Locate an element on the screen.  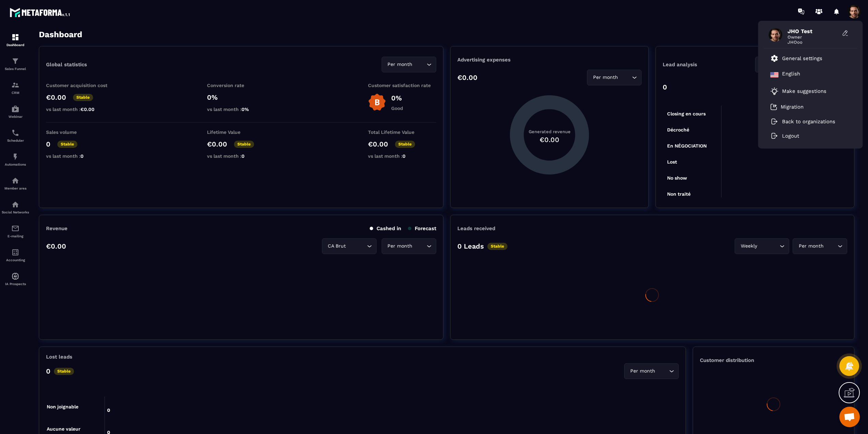
p: Forecast is located at coordinates (423, 228).